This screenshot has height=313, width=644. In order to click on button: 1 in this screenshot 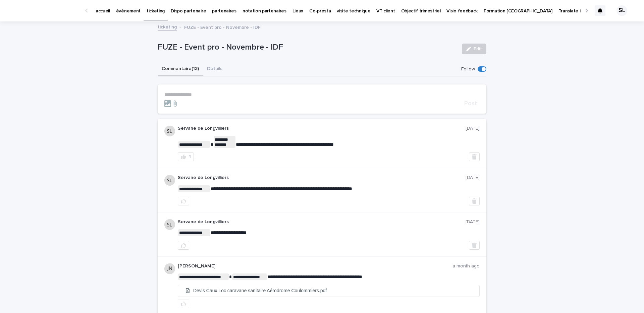, I will do `click(186, 156)`.